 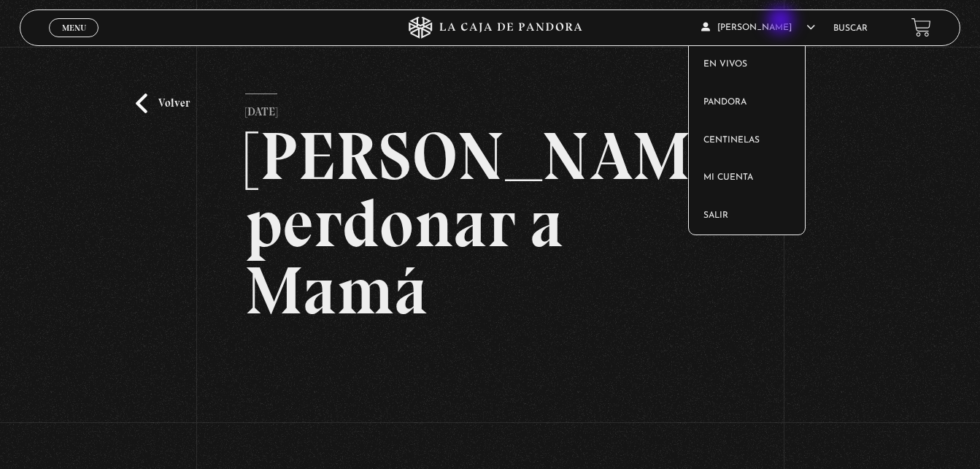 I want to click on span: Menu, so click(x=73, y=28).